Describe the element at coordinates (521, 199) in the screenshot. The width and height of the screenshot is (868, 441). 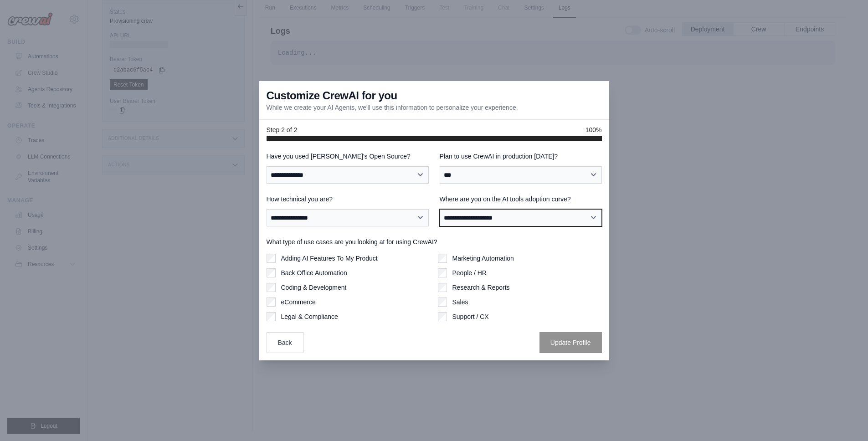
I see `label: Where are you on the AI tools adoption curve?` at that location.